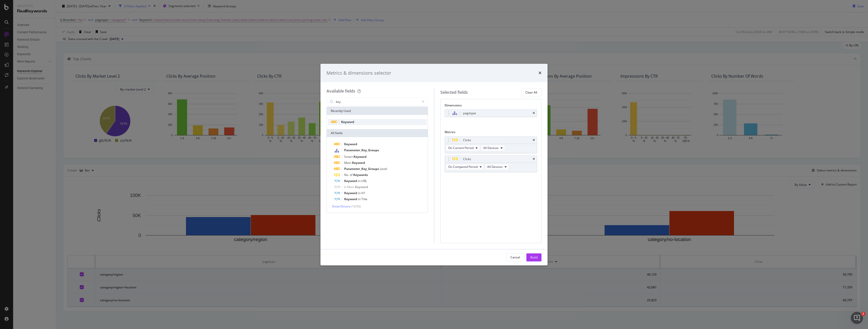  I want to click on div: pagetypetimes, so click(491, 114).